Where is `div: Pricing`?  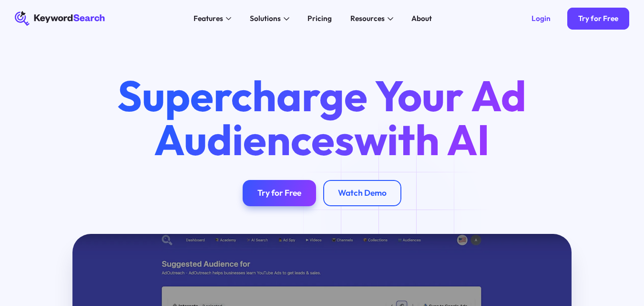
div: Pricing is located at coordinates (319, 18).